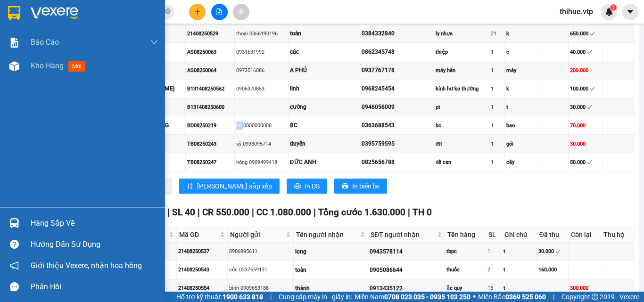  I want to click on td: B131408250562, so click(210, 88).